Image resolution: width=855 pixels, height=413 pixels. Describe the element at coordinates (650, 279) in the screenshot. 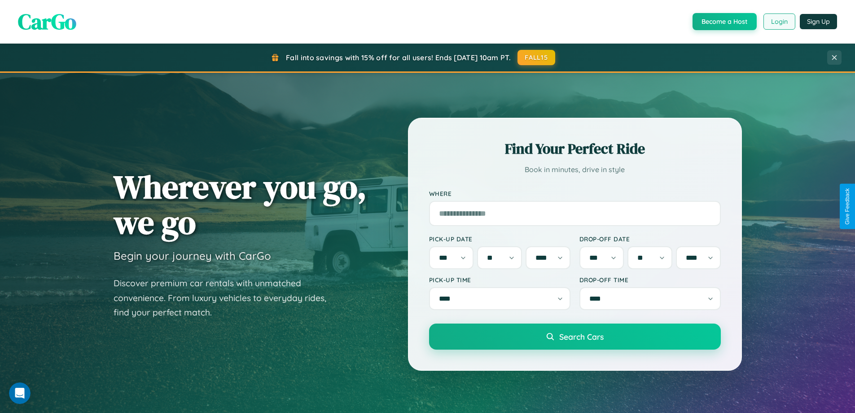

I see `label: Drop-off Time` at that location.